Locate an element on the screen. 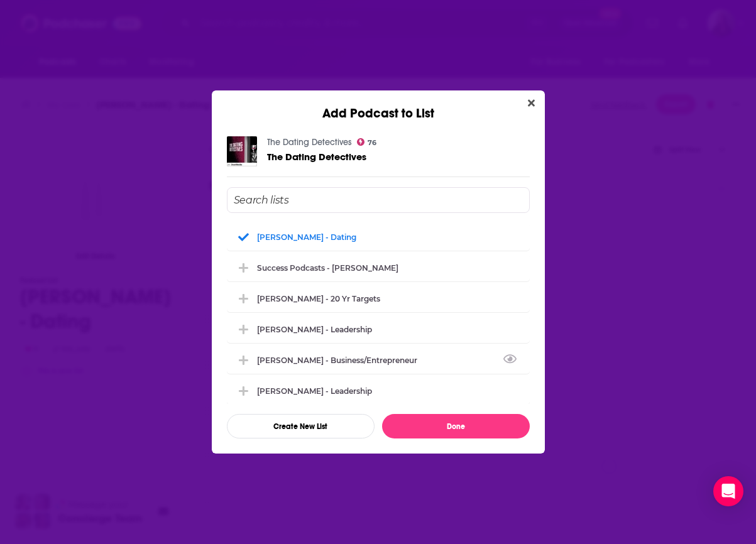 The width and height of the screenshot is (756, 544). button: View Link is located at coordinates (421, 363).